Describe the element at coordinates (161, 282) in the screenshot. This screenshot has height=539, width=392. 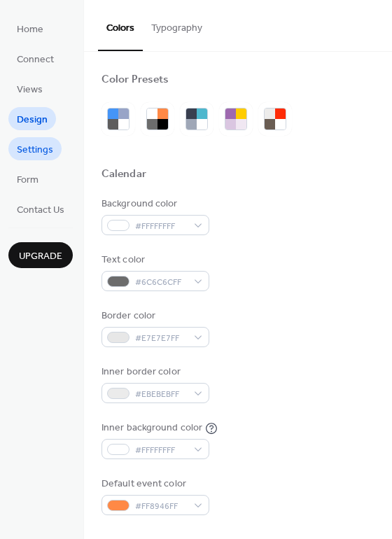
I see `span: #6C6C6CFF` at that location.